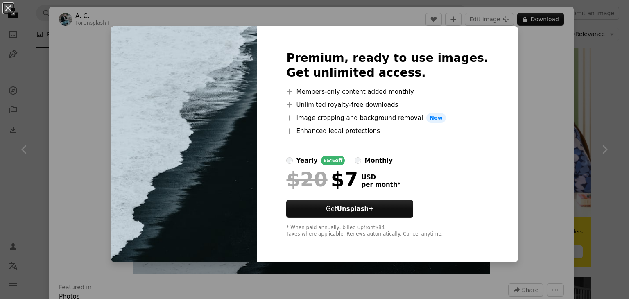 The image size is (629, 299). What do you see at coordinates (387, 105) in the screenshot?
I see `li: Unlimited royalty-free downloads` at bounding box center [387, 105].